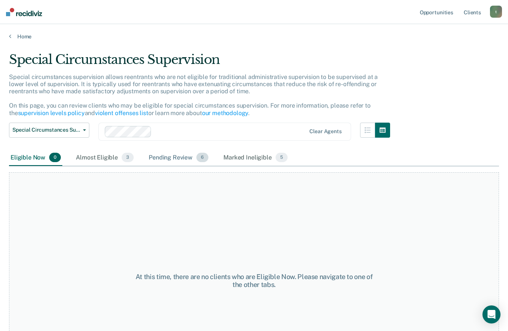 This screenshot has width=508, height=331. Describe the element at coordinates (225, 113) in the screenshot. I see `a: our methodology` at that location.